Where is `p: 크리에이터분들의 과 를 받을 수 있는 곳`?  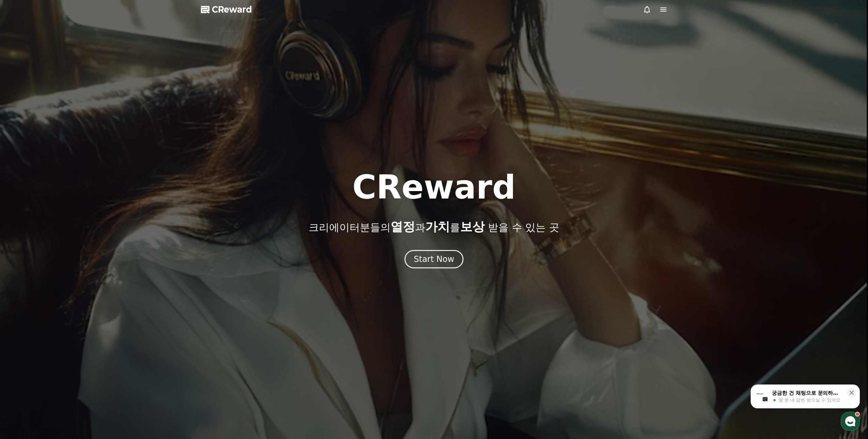 p: 크리에이터분들의 과 를 받을 수 있는 곳 is located at coordinates (434, 227).